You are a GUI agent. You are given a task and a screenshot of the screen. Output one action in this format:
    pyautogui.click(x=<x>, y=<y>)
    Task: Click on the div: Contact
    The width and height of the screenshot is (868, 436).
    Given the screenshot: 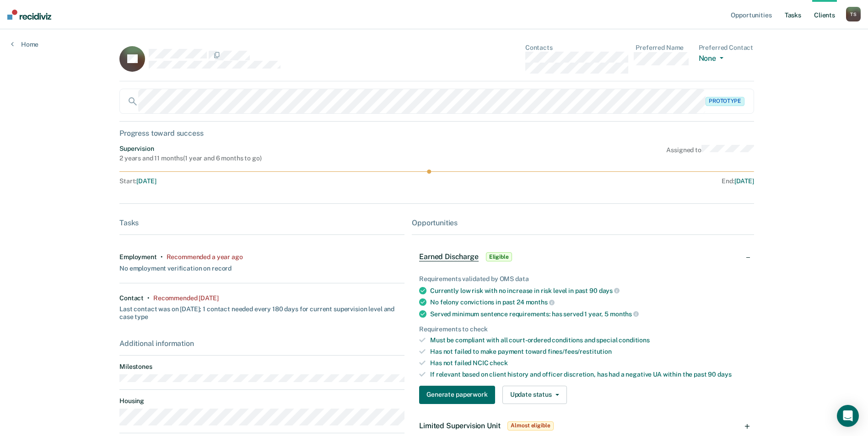 What is the action you would take?
    pyautogui.click(x=131, y=298)
    